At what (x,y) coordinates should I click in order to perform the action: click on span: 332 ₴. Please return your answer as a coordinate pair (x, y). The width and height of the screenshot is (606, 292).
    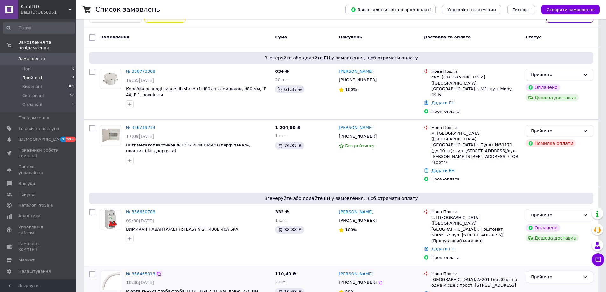
    Looking at the image, I should click on (282, 212).